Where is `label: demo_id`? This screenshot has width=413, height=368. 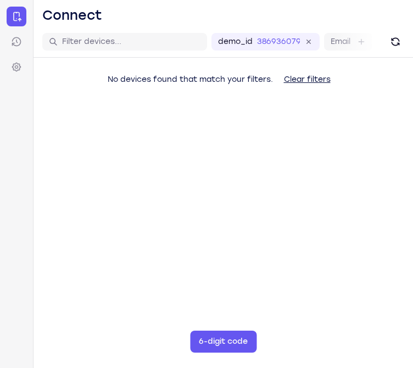
label: demo_id is located at coordinates (235, 42).